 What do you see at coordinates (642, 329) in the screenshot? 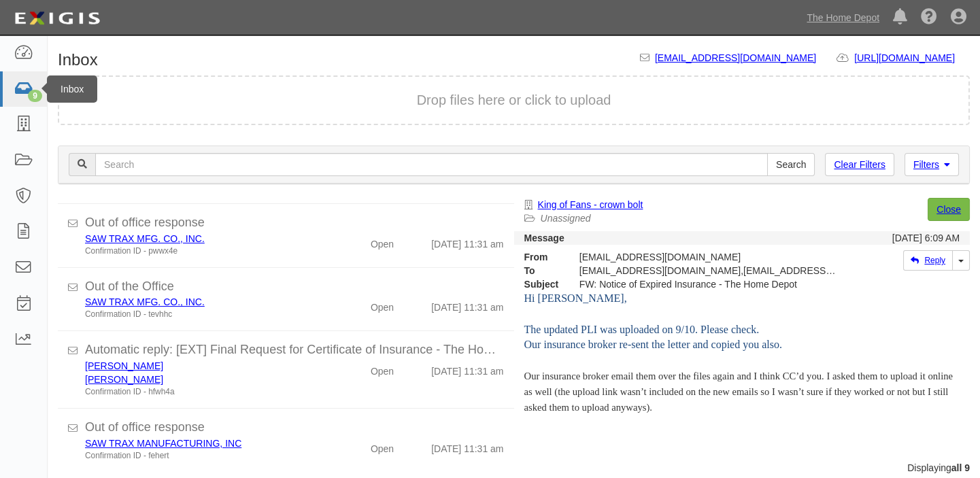
I see `span: The updated PLI was uploaded on 9/10. Please check.` at bounding box center [642, 329].